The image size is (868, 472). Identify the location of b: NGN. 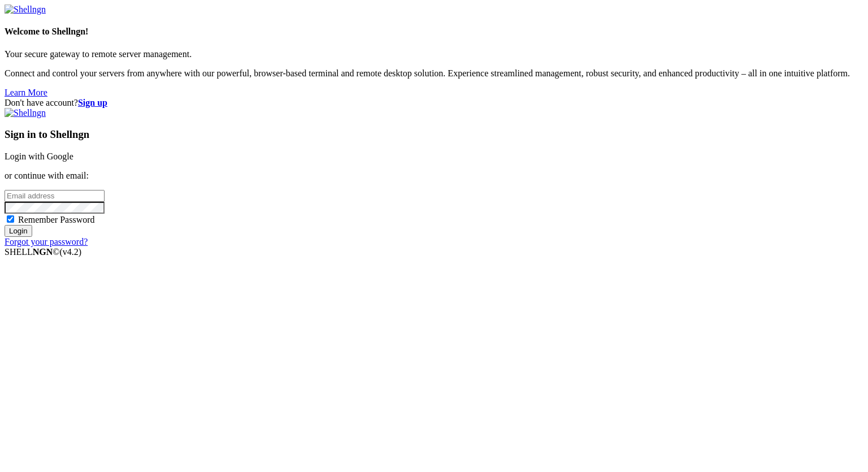
(43, 252).